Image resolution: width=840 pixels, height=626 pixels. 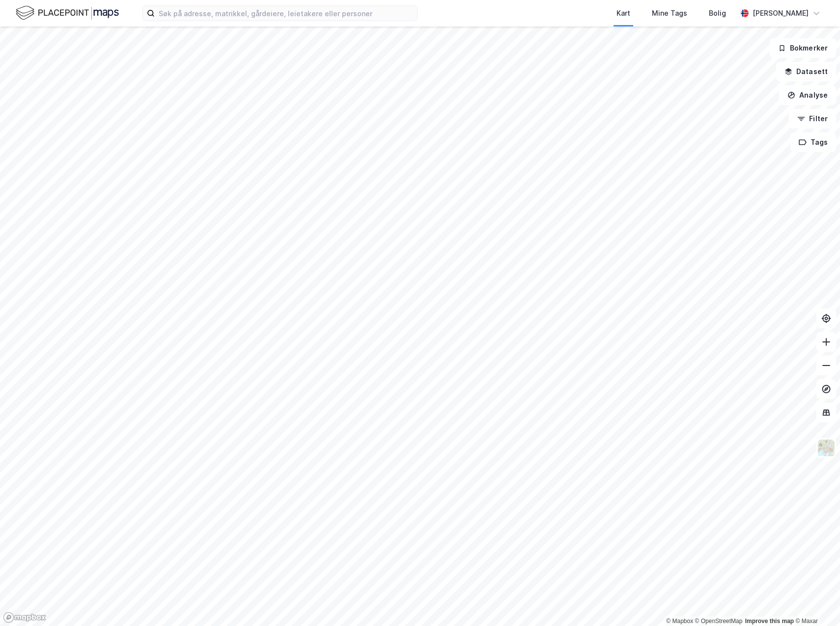 What do you see at coordinates (679, 621) in the screenshot?
I see `a: Mapbox` at bounding box center [679, 621].